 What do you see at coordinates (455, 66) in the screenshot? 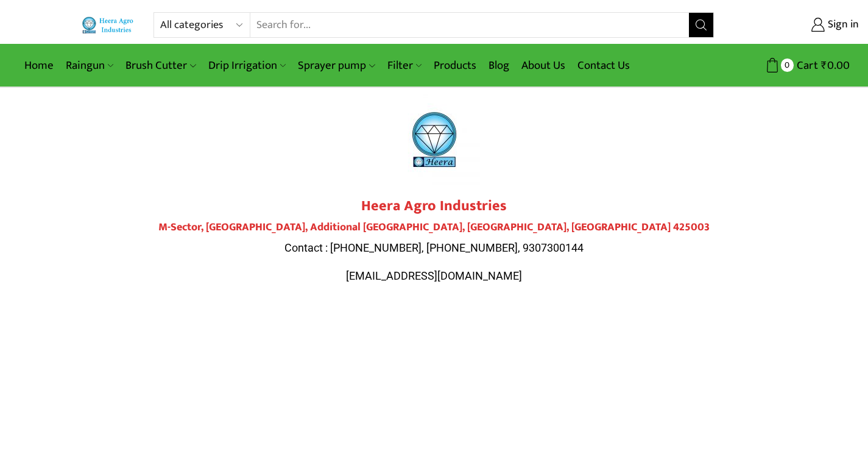
I see `a: Products` at bounding box center [455, 66].